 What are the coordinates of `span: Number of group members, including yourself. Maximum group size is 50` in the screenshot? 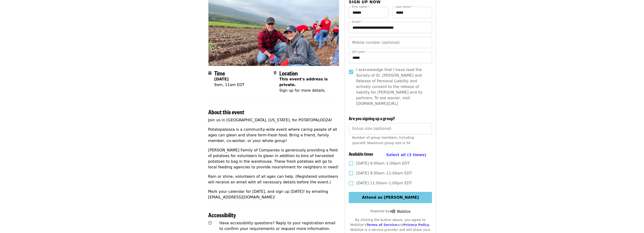 It's located at (383, 140).